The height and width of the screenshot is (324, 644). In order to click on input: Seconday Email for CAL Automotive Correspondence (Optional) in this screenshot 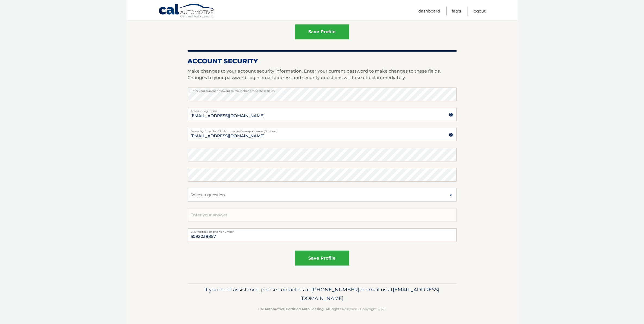, I will do `click(322, 135)`.